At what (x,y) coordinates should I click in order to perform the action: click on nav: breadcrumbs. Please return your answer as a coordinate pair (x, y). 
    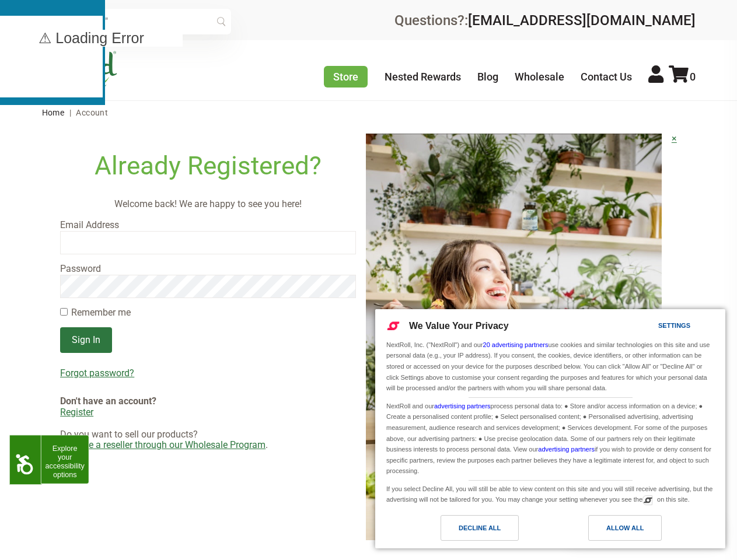
    Looking at the image, I should click on (369, 113).